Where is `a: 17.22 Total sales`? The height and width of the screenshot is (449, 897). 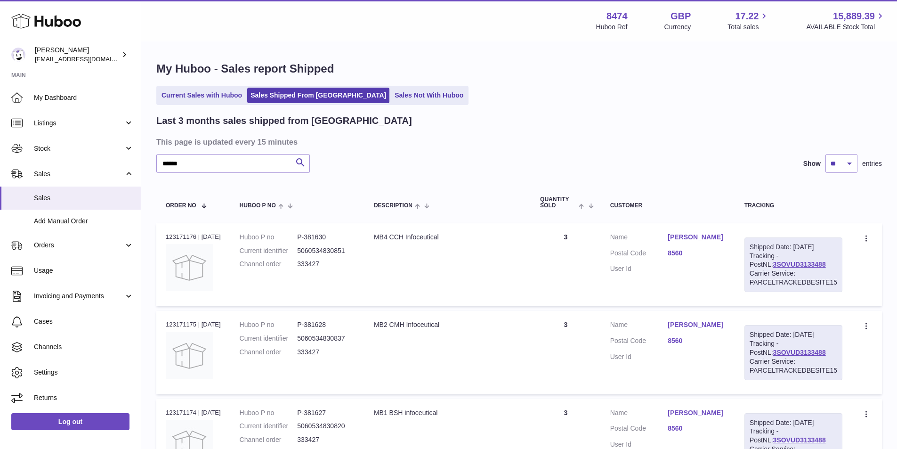
a: 17.22 Total sales is located at coordinates (749, 21).